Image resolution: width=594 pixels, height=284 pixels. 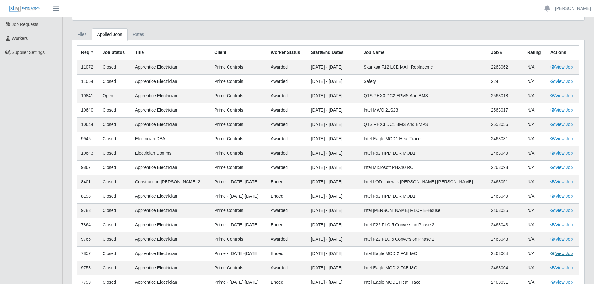 What do you see at coordinates (88, 67) in the screenshot?
I see `td: 11072` at bounding box center [88, 67].